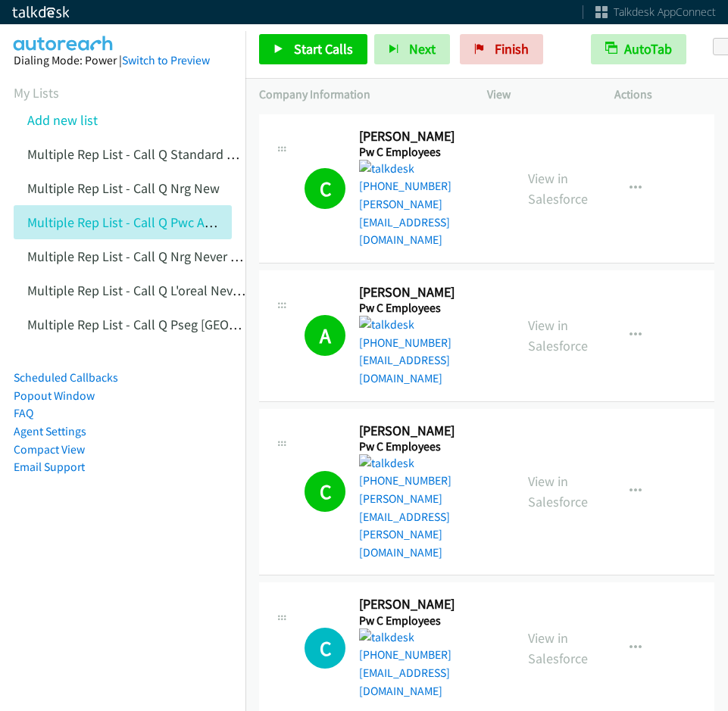 This screenshot has width=728, height=711. I want to click on p: View, so click(538, 95).